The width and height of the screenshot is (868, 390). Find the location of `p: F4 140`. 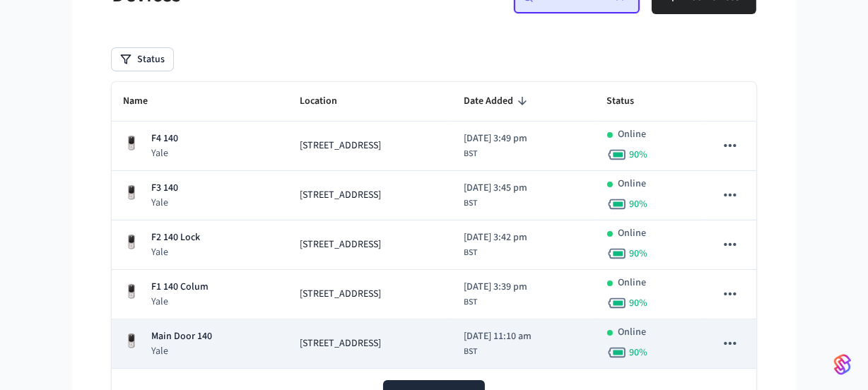

p: F4 140 is located at coordinates (165, 138).